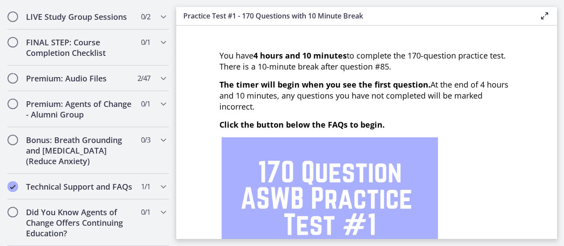  What do you see at coordinates (145, 187) in the screenshot?
I see `span: 1 / 1` at bounding box center [145, 187].